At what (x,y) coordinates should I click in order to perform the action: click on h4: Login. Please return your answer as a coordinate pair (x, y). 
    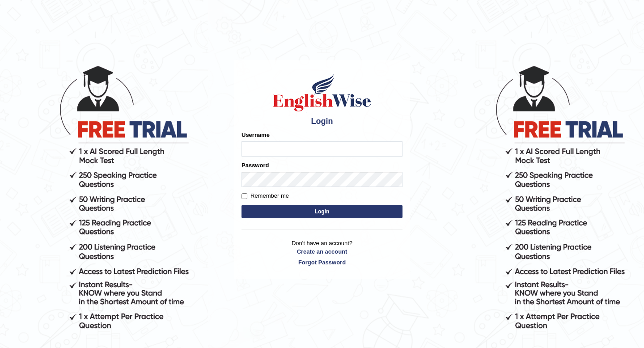
    Looking at the image, I should click on (322, 122).